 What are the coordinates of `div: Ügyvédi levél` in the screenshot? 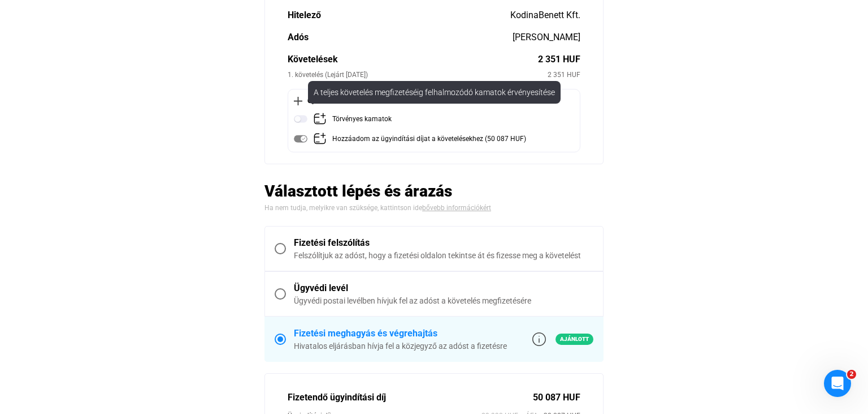 It's located at (444, 288).